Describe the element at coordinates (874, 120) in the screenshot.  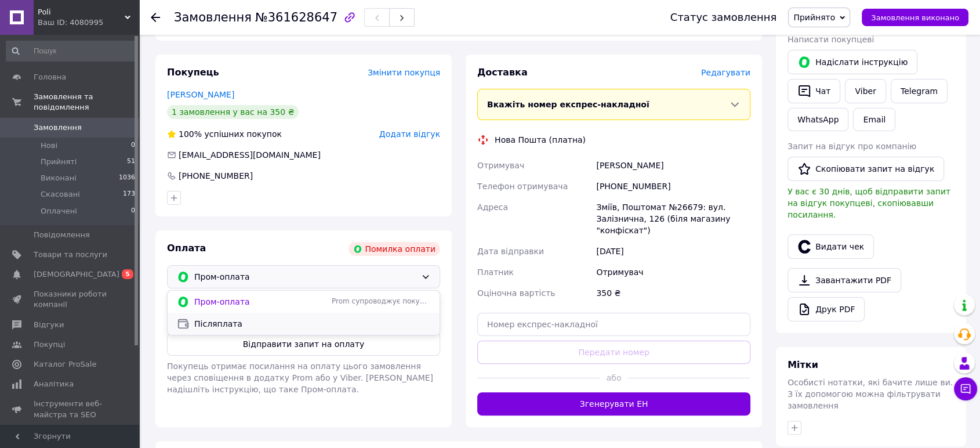
I see `button: Email` at that location.